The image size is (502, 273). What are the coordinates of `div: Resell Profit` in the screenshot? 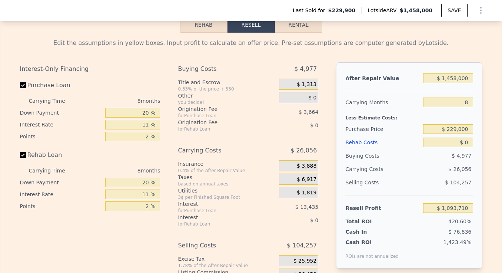 It's located at (383, 208).